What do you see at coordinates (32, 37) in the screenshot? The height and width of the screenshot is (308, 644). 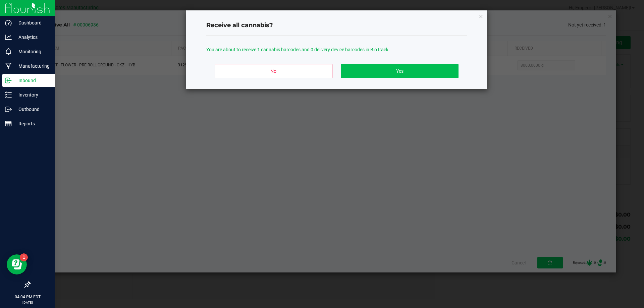 I see `p: Analytics` at bounding box center [32, 37].